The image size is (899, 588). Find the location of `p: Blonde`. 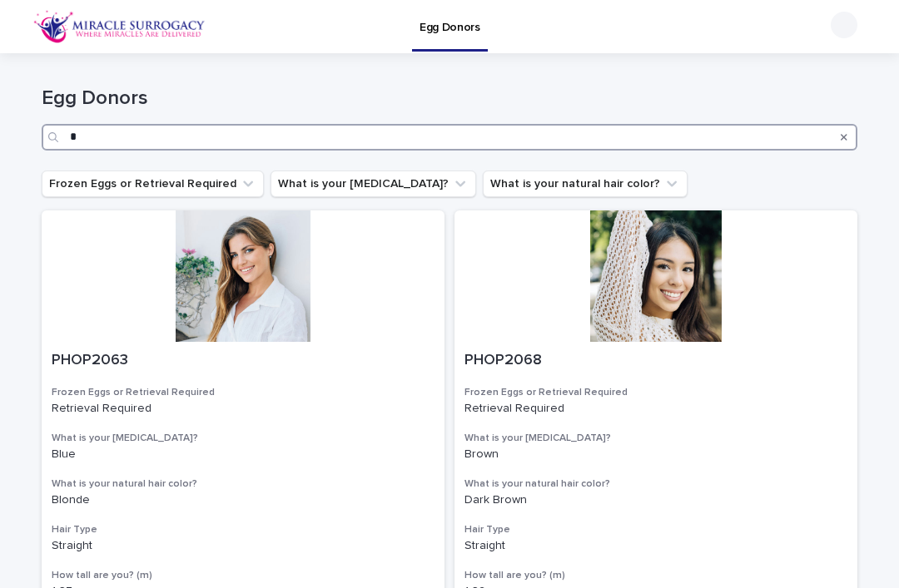

p: Blonde is located at coordinates (243, 500).